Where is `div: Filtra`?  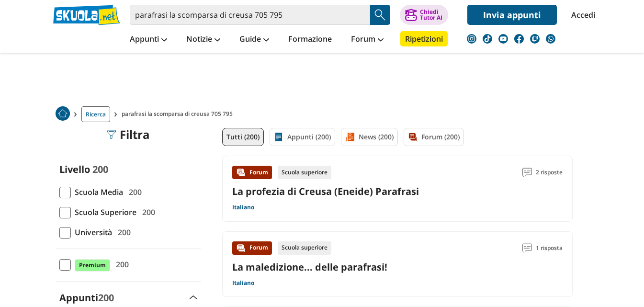 div: Filtra is located at coordinates (127, 134).